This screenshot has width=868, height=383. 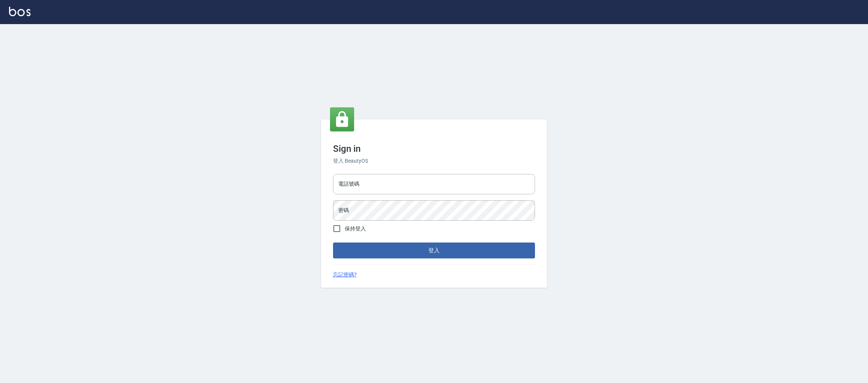 What do you see at coordinates (345, 275) in the screenshot?
I see `a: 忘記密碼?` at bounding box center [345, 275].